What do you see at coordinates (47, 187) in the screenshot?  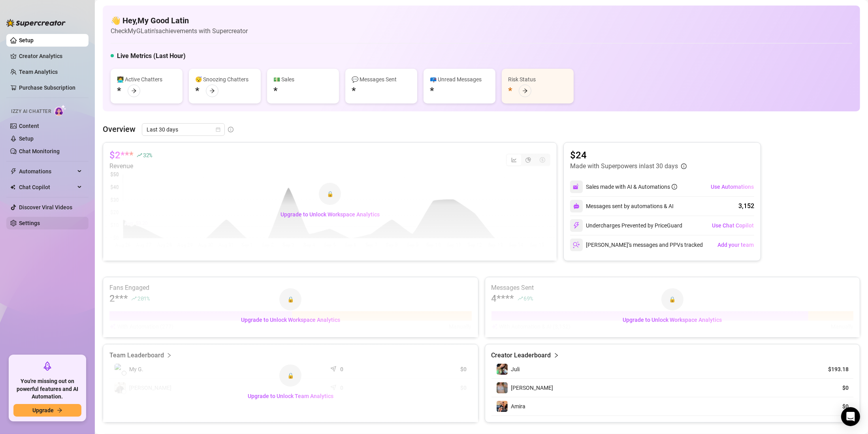 I see `span: Chat Copilot` at bounding box center [47, 187].